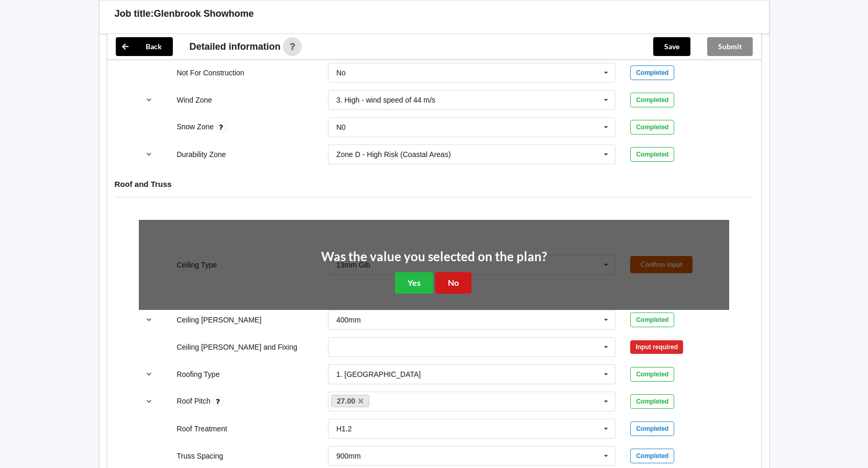  I want to click on div: 3. High - wind speed of 44 m/s, so click(385, 100).